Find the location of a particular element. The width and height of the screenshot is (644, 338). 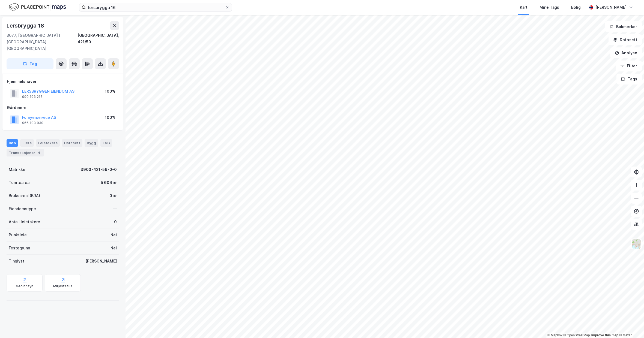

div: Kontrollprogram for chat is located at coordinates (630, 325).